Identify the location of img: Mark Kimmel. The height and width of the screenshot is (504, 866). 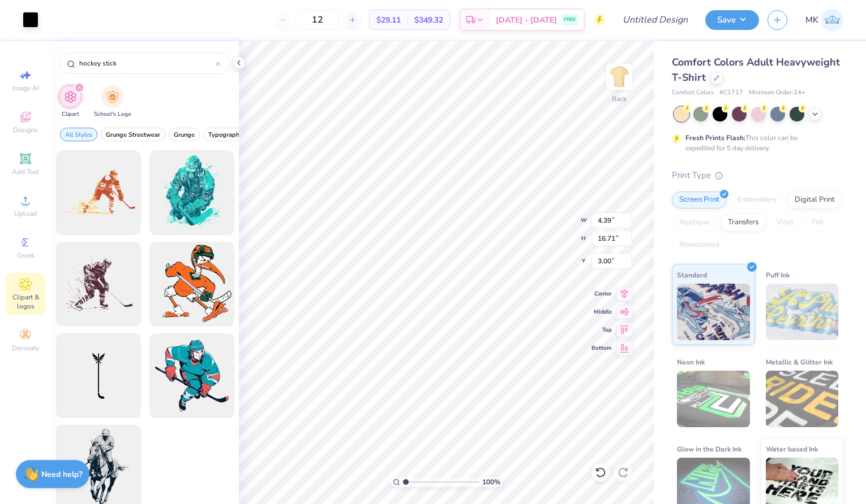
(832, 20).